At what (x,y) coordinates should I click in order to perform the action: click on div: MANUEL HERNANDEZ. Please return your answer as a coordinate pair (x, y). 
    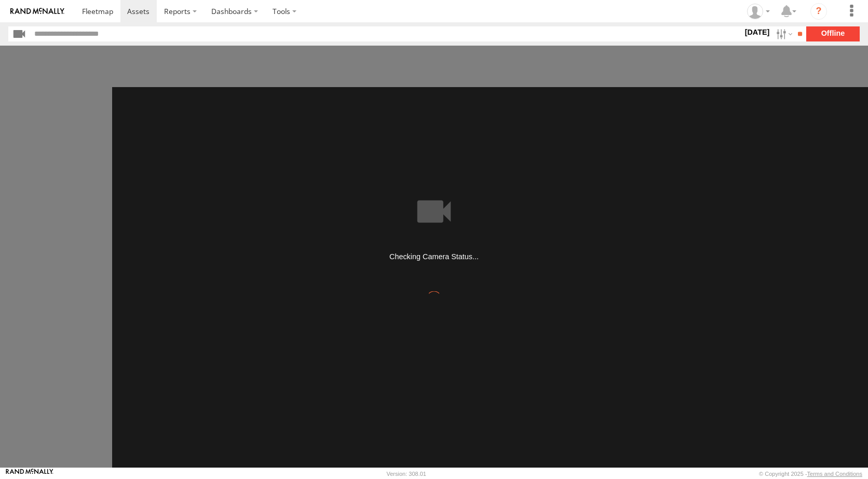
    Looking at the image, I should click on (759, 12).